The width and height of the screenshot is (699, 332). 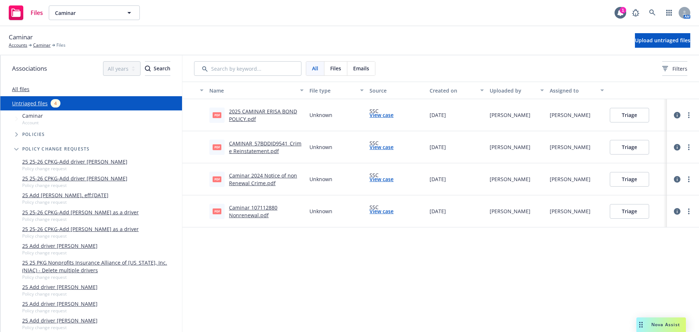 I want to click on a: Caminar 107112880 Nonrenewal.pdf, so click(x=253, y=211).